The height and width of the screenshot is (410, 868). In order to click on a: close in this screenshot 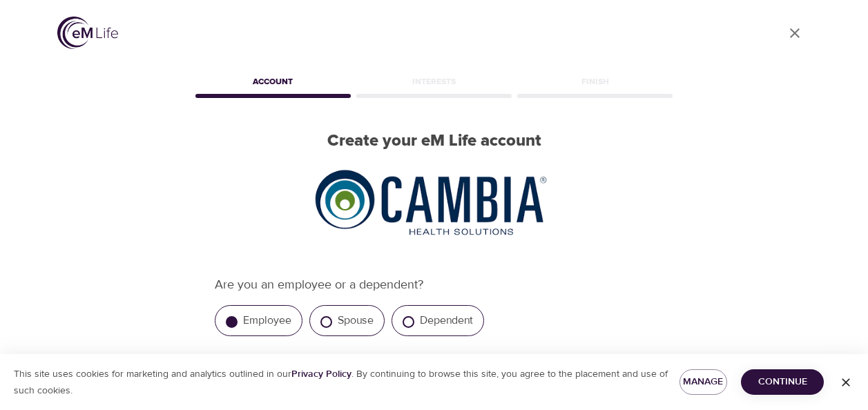, I will do `click(795, 33)`.